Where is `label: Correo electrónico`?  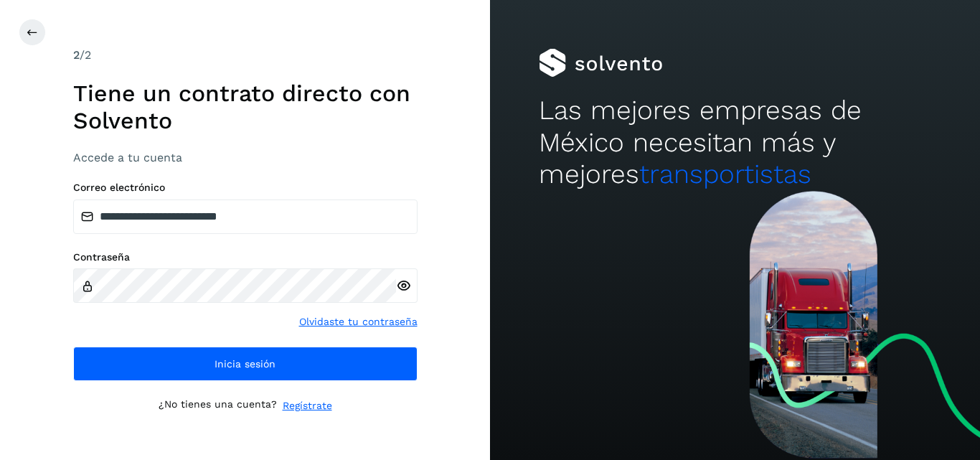 label: Correo electrónico is located at coordinates (245, 187).